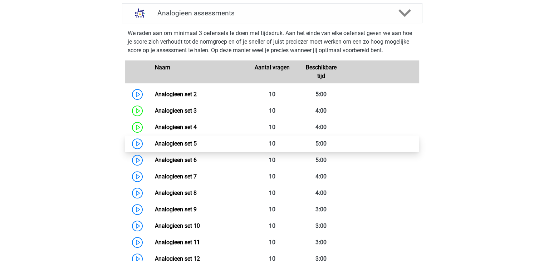 This screenshot has width=544, height=261. I want to click on a: Analogieen set 4, so click(176, 127).